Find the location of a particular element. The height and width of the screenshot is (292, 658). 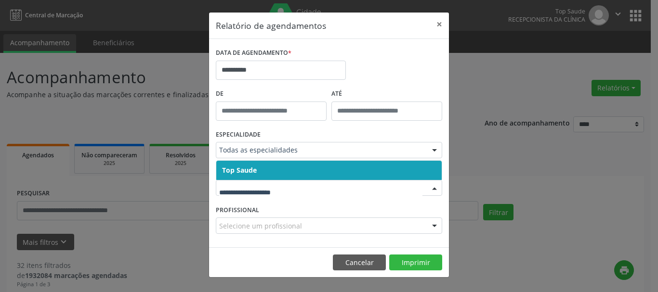

span: Selecione um profissional is located at coordinates (261, 226).